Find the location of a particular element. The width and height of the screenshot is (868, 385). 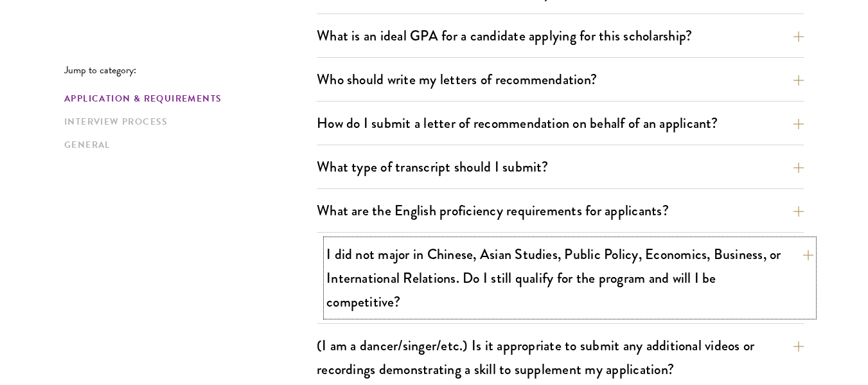

button: (I am a dancer/singer/etc.) Is it appropriate to submit any additional videos or recordings demon... is located at coordinates (560, 358).